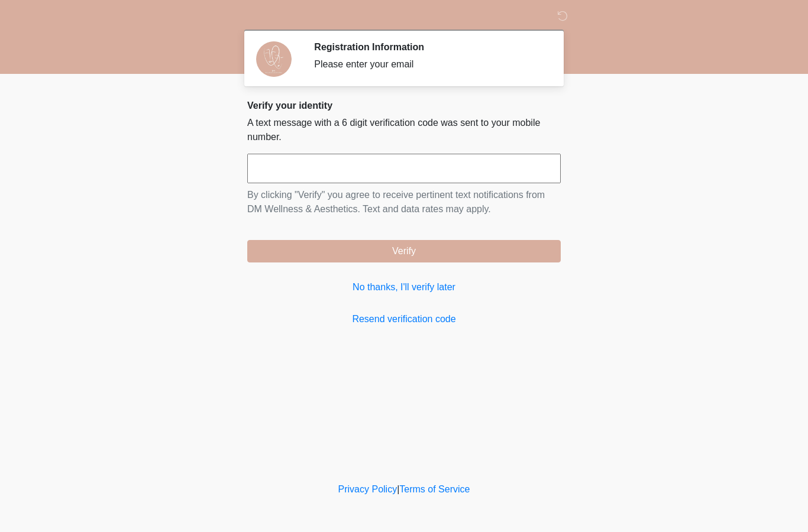 This screenshot has height=532, width=808. What do you see at coordinates (404, 251) in the screenshot?
I see `button: Verify` at bounding box center [404, 251].